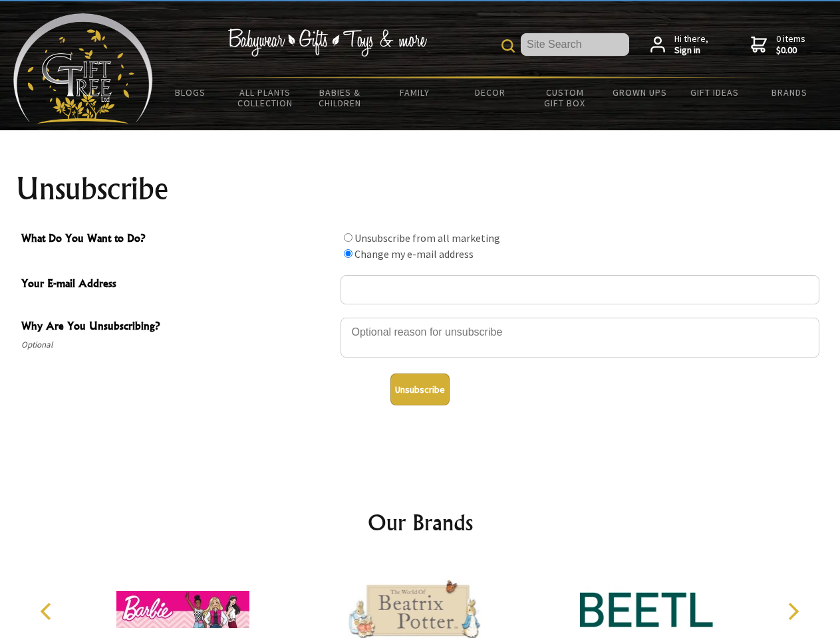 The height and width of the screenshot is (638, 840). I want to click on button: Previous, so click(48, 611).